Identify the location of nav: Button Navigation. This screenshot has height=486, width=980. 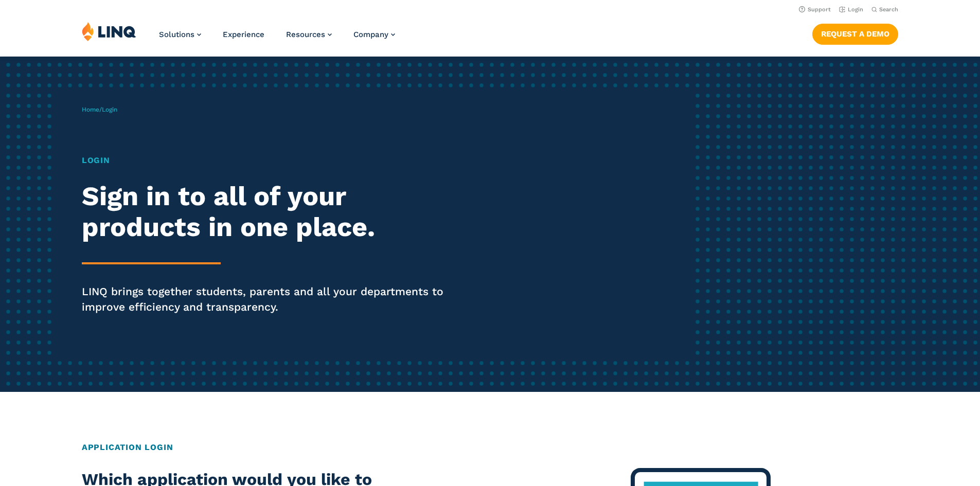
(855, 33).